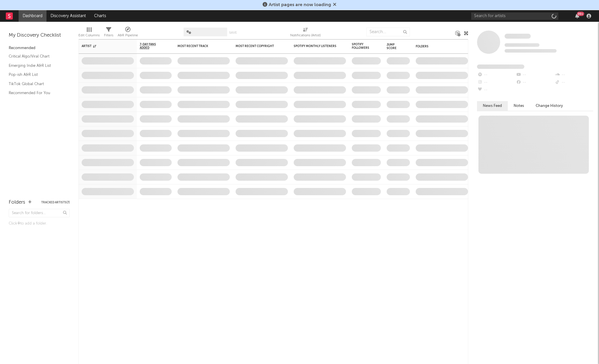  What do you see at coordinates (55, 202) in the screenshot?
I see `button: Tracked Artists(7)` at bounding box center [55, 202].